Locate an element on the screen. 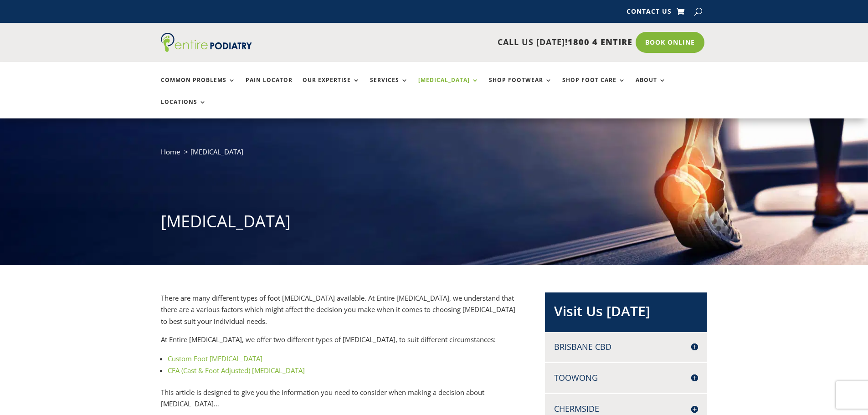  a: Pain Locator is located at coordinates (269, 87).